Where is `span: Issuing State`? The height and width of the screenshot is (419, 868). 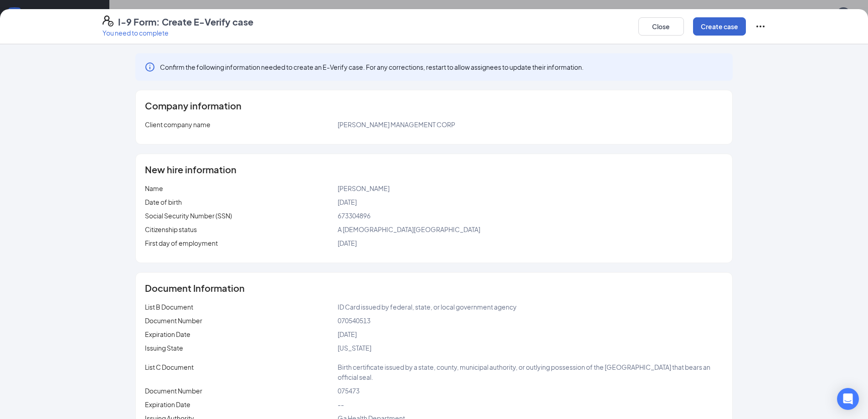 span: Issuing State is located at coordinates (164, 348).